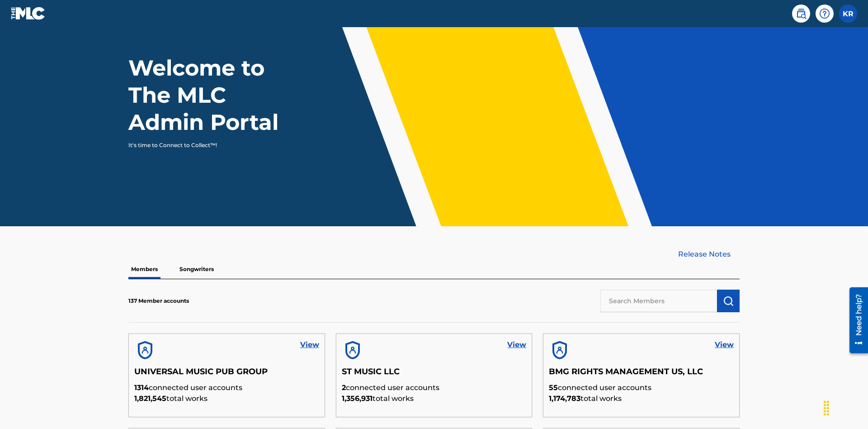 The height and width of the screenshot is (429, 868). Describe the element at coordinates (434, 374) in the screenshot. I see `h5: ST MUSIC LLC` at that location.